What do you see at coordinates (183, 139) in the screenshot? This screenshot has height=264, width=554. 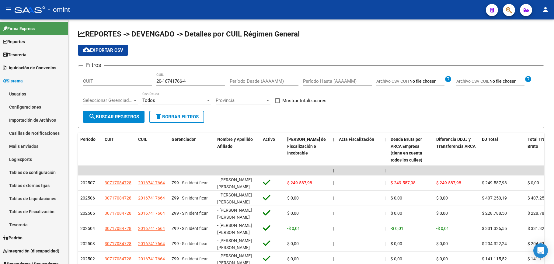 I see `span: Gerenciador` at bounding box center [183, 139].